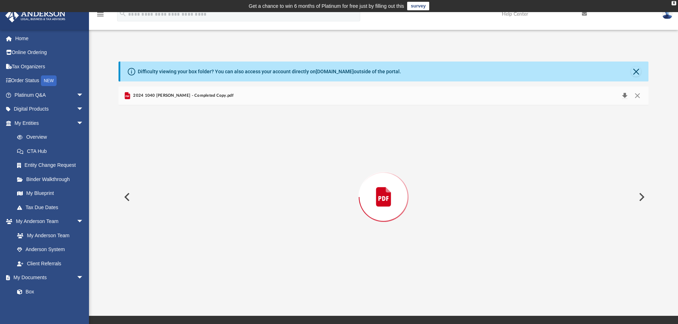 This screenshot has height=324, width=678. What do you see at coordinates (641, 197) in the screenshot?
I see `button: Next File` at bounding box center [641, 197].